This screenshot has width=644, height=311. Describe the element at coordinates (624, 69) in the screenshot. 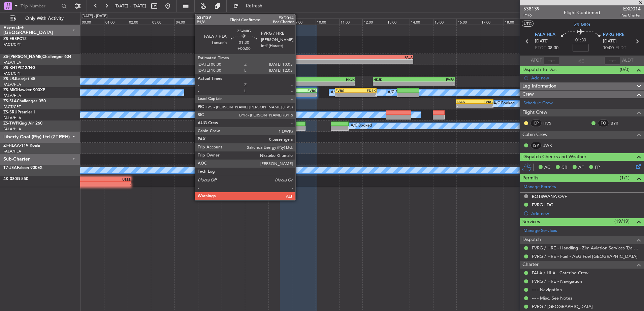

I see `span: (0/0)` at that location.